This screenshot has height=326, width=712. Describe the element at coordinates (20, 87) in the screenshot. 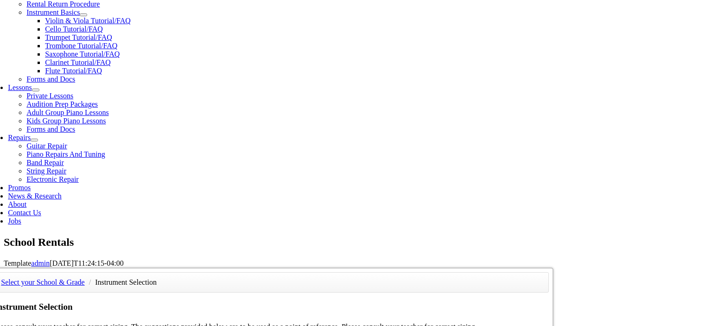

I see `a: Lessons` at that location.